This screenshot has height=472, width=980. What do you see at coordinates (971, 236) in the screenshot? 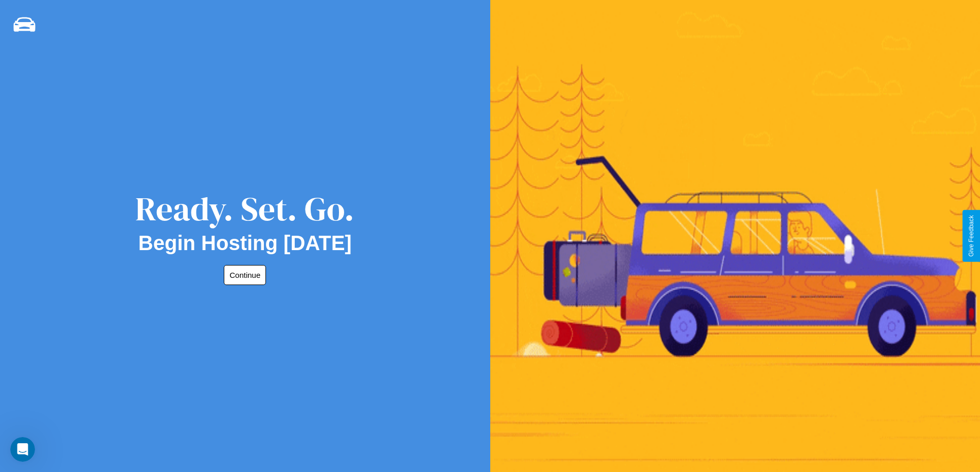
I see `div: Give Feedback` at bounding box center [971, 236].